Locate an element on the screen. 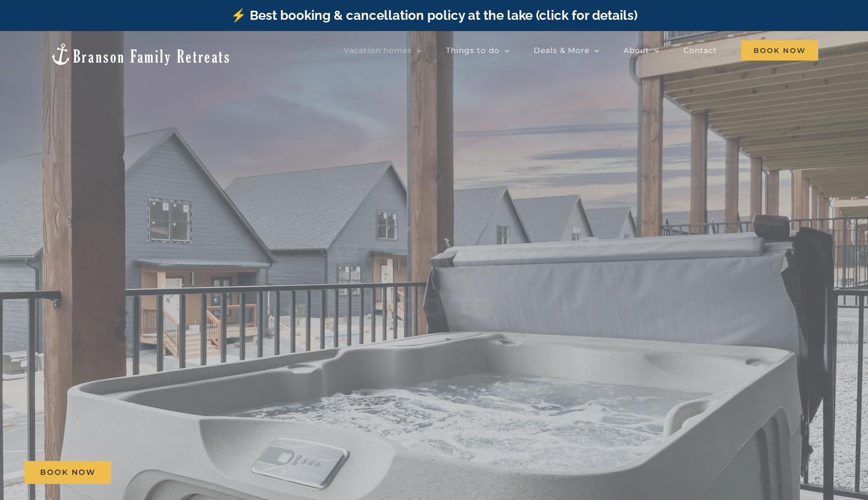 This screenshot has height=500, width=868. b: Wildflower Lodge is located at coordinates (434, 280).